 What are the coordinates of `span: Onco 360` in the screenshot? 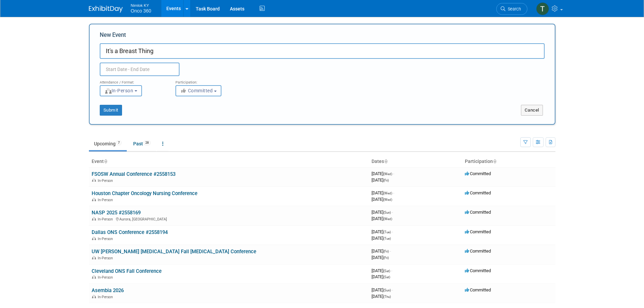 It's located at (141, 11).